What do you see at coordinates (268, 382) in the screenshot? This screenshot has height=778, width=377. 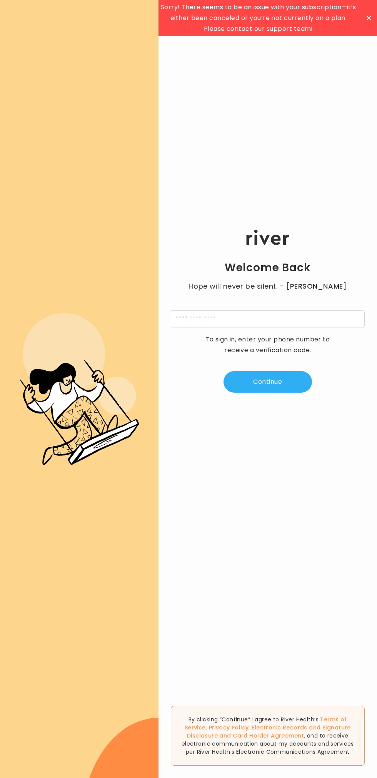 I see `button: Continue` at bounding box center [268, 382].